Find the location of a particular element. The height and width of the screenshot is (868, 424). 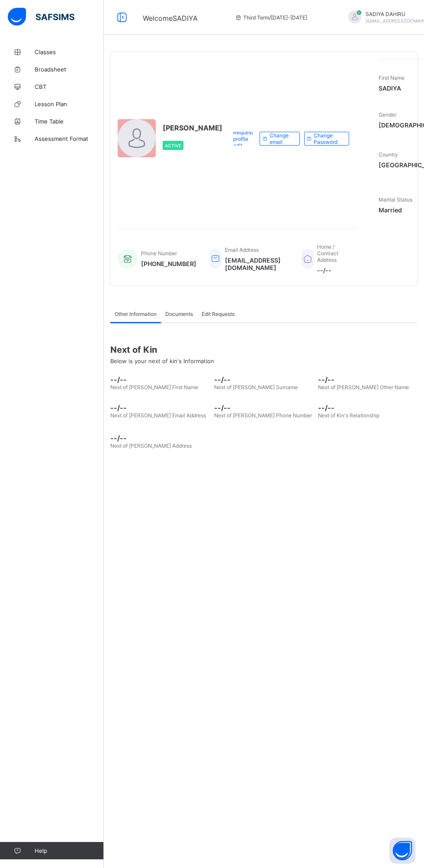

span: Documents is located at coordinates (179, 313).